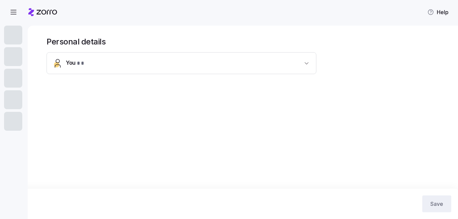  I want to click on span: You, so click(75, 63).